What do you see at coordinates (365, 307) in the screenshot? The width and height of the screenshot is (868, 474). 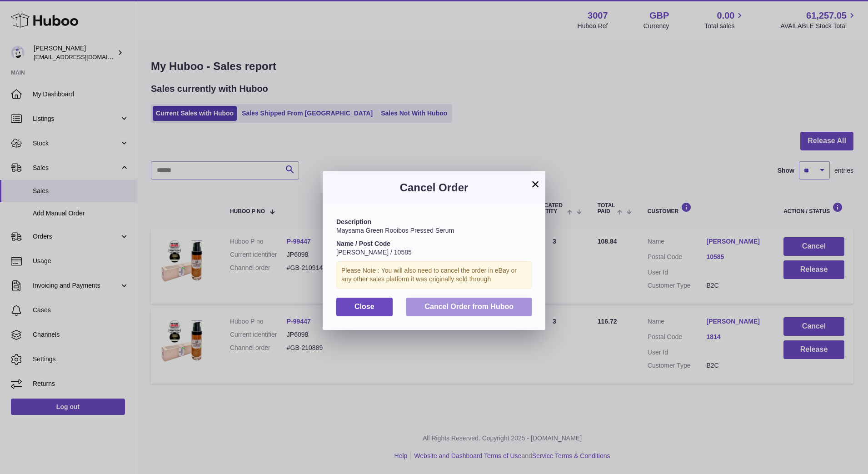 I see `button: Close` at bounding box center [365, 307].